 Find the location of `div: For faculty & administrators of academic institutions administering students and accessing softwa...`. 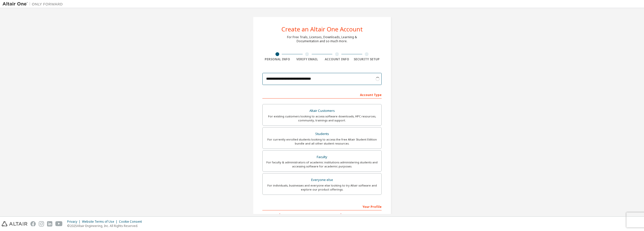

div: For faculty & administrators of academic institutions administering students and accessing softwa... is located at coordinates (322, 164).